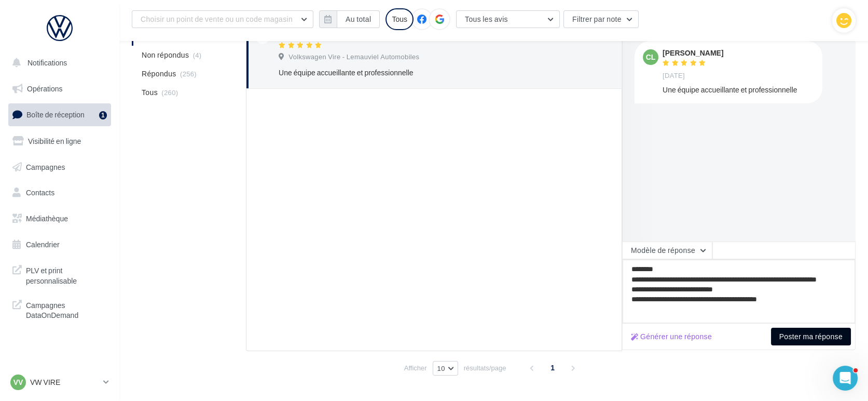 Image resolution: width=868 pixels, height=401 pixels. What do you see at coordinates (59, 219) in the screenshot?
I see `a: Médiathèque` at bounding box center [59, 219].